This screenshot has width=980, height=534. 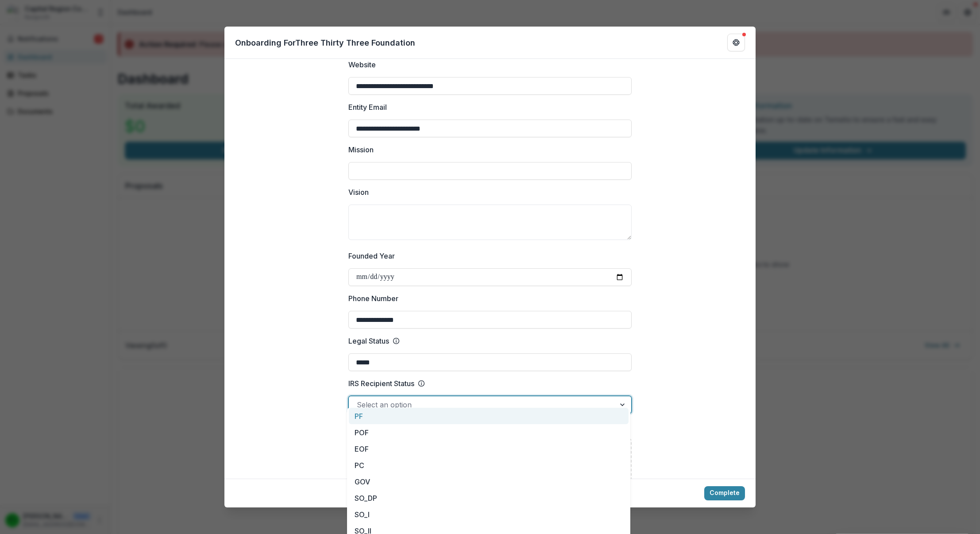 What do you see at coordinates (489, 432) in the screenshot?
I see `div: POF` at bounding box center [489, 432].